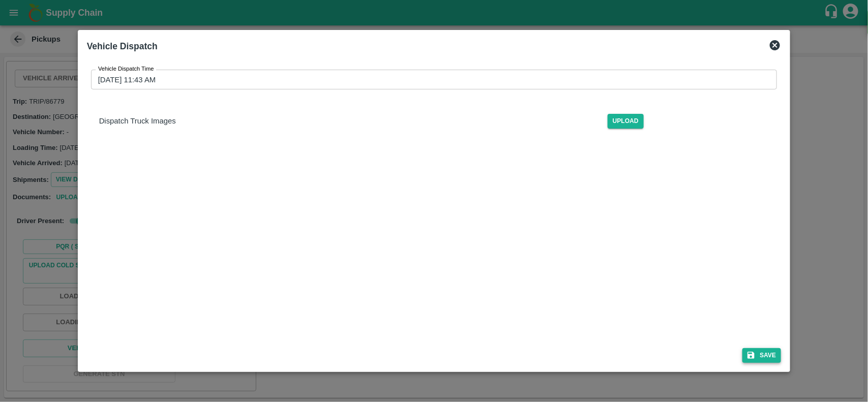 Image resolution: width=868 pixels, height=402 pixels. Describe the element at coordinates (122, 46) in the screenshot. I see `b: Vehicle Dispatch` at that location.